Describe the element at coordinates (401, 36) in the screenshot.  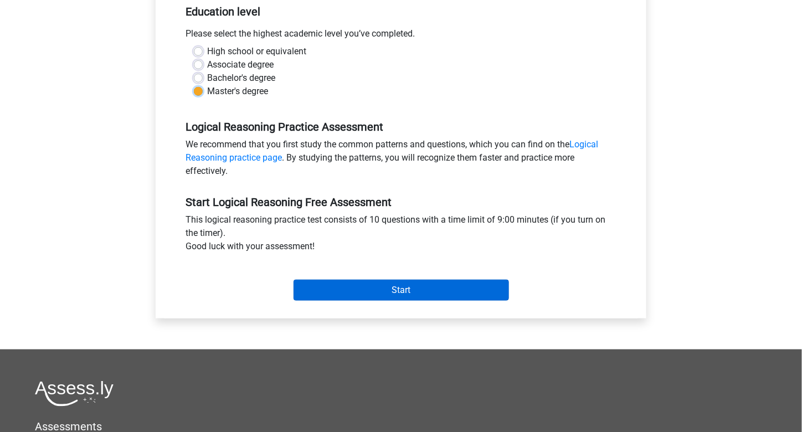
I see `div: Please select the highest academic level you’ve completed.` at that location.